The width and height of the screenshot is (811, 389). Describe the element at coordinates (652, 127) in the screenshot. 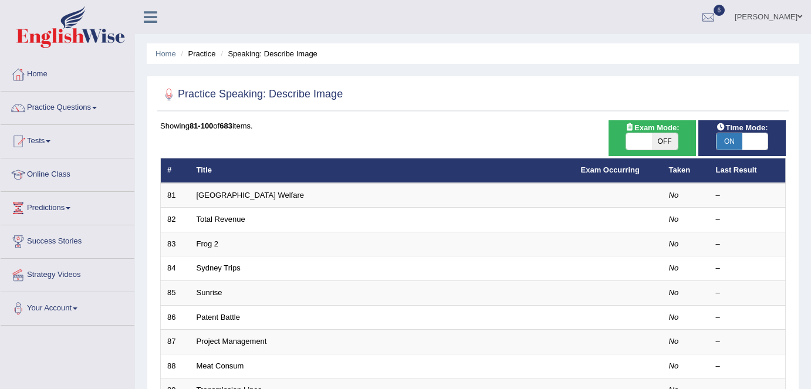

I see `span: Exam Mode:` at that location.